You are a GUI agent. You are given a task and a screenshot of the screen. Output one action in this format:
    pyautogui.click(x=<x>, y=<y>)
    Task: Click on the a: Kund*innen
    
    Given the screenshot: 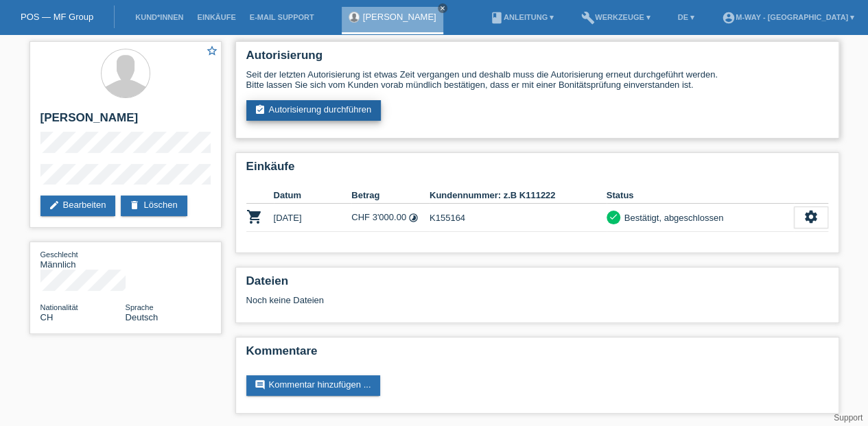 What is the action you would take?
    pyautogui.click(x=159, y=17)
    